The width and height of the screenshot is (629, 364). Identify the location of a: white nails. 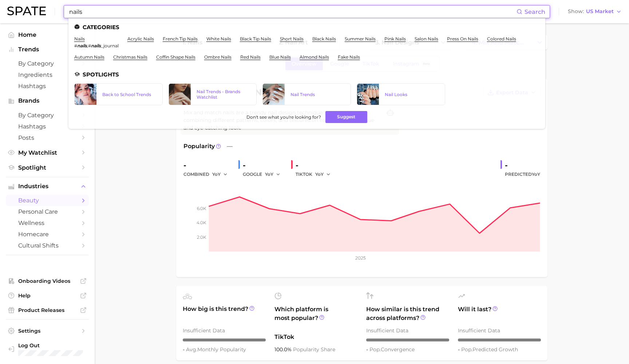
(219, 39).